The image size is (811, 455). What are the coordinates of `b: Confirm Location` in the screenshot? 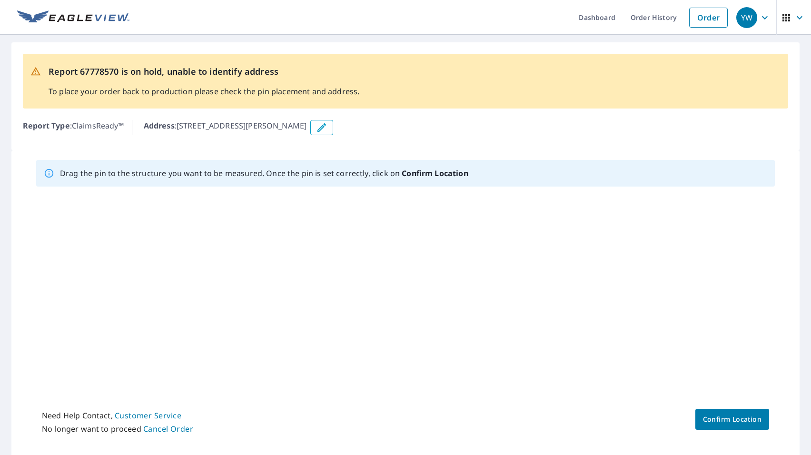 It's located at (435, 173).